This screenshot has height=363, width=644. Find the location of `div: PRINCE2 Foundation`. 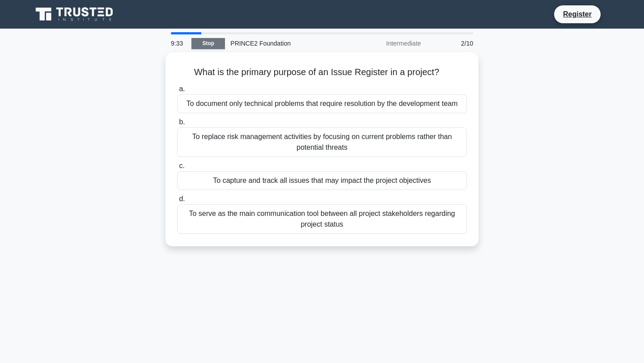

div: PRINCE2 Foundation is located at coordinates (286, 43).